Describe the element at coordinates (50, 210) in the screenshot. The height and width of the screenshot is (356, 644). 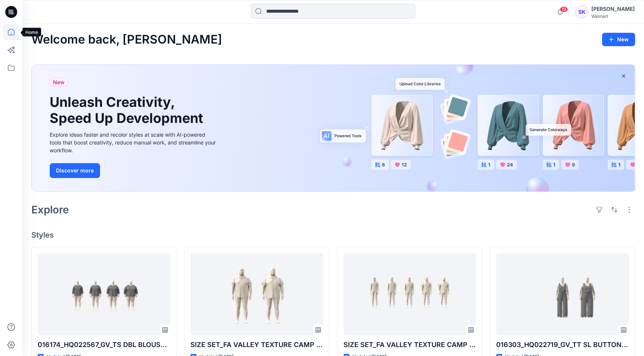
I see `h2: Explore` at that location.